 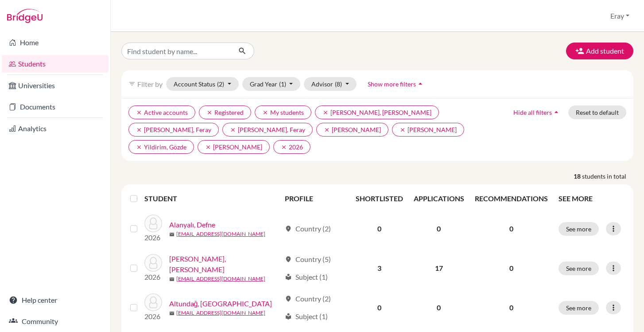 I want to click on button: Show more filtersarrow_drop_up, so click(x=396, y=84).